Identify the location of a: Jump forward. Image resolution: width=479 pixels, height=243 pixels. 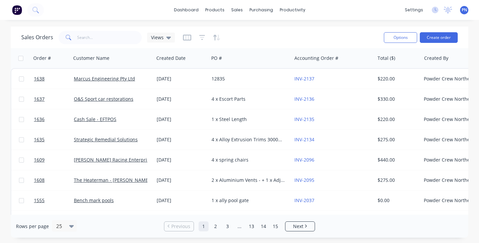
(240, 227).